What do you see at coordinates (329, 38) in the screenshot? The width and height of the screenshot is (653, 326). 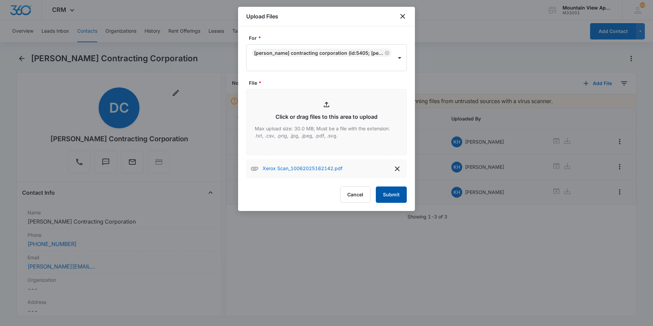 I see `label: For` at bounding box center [329, 38].